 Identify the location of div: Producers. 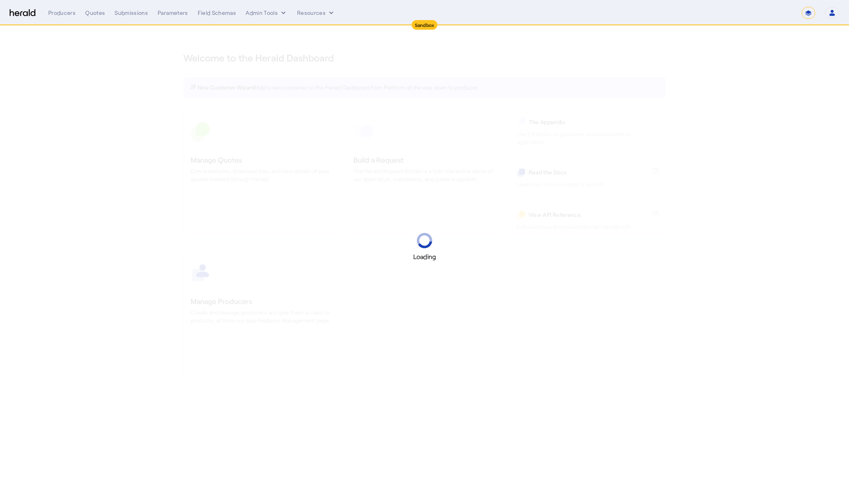
(62, 13).